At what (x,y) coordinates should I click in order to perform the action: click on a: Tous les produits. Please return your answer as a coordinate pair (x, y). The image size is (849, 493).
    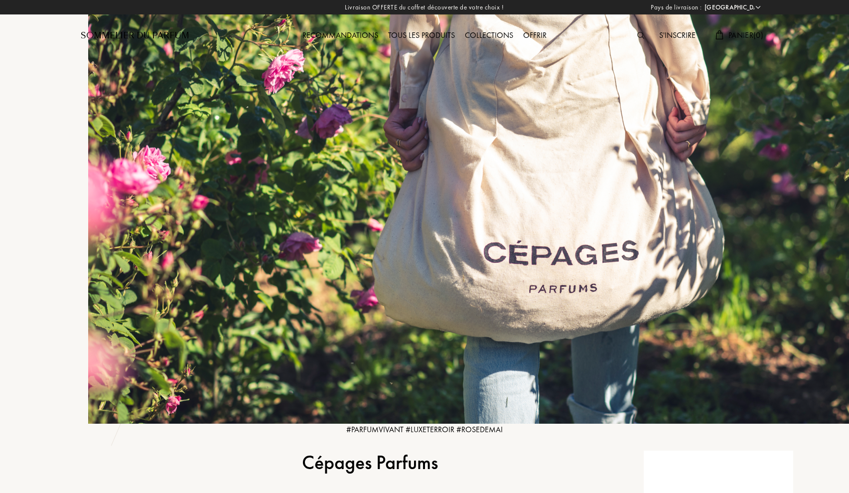
    Looking at the image, I should click on (422, 35).